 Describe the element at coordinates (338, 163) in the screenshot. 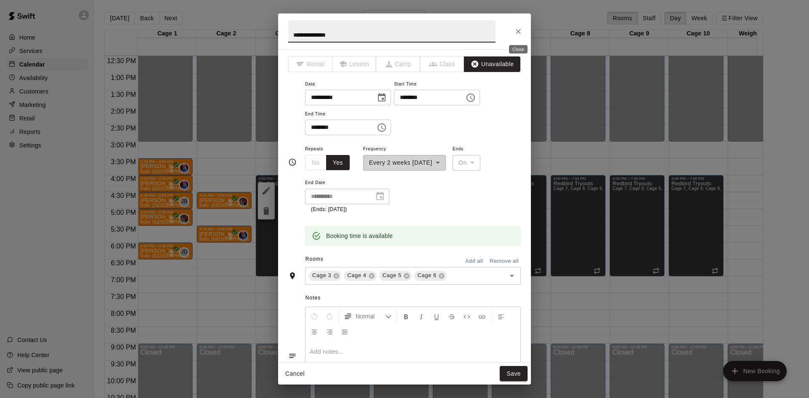

I see `button: Yes` at that location.